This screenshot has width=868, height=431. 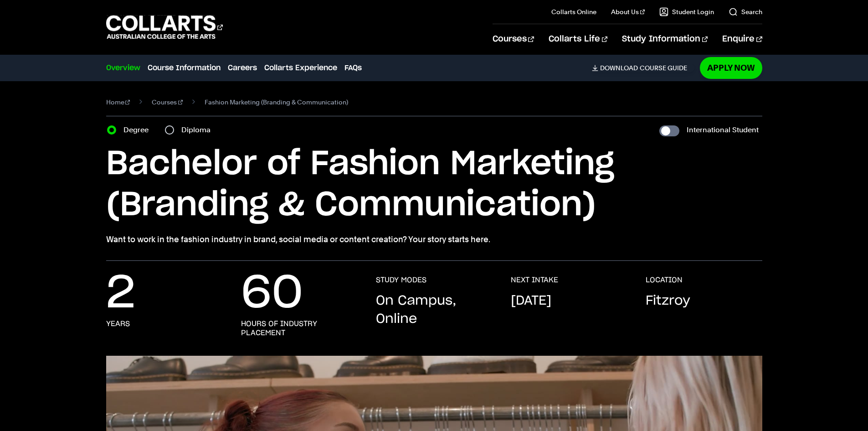 What do you see at coordinates (574, 11) in the screenshot?
I see `a: Collarts Online` at bounding box center [574, 11].